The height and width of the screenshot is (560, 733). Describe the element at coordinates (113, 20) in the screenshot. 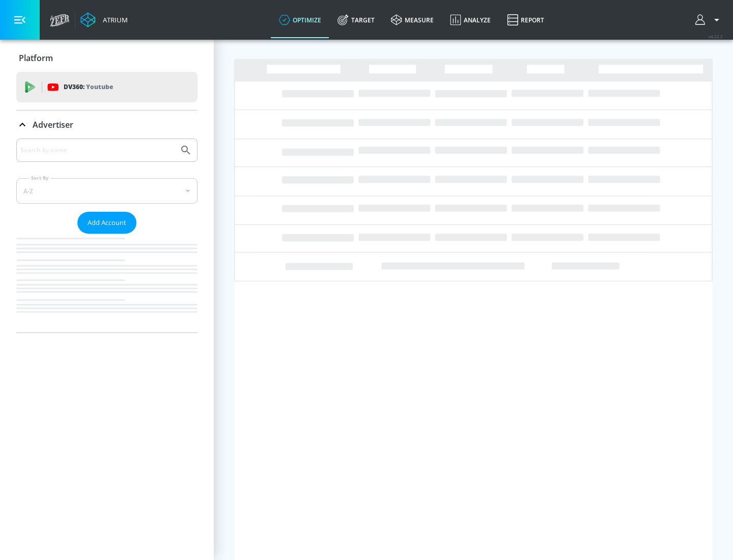

I see `div: Atrium` at that location.